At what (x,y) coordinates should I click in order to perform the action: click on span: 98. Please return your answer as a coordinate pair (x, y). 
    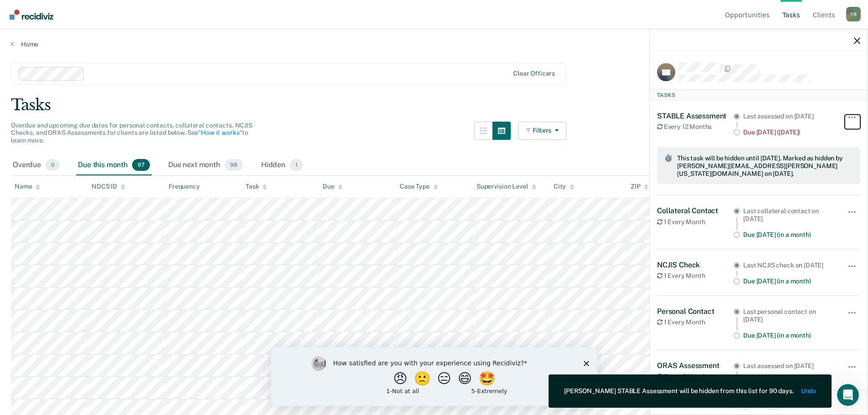
    Looking at the image, I should click on (234, 165).